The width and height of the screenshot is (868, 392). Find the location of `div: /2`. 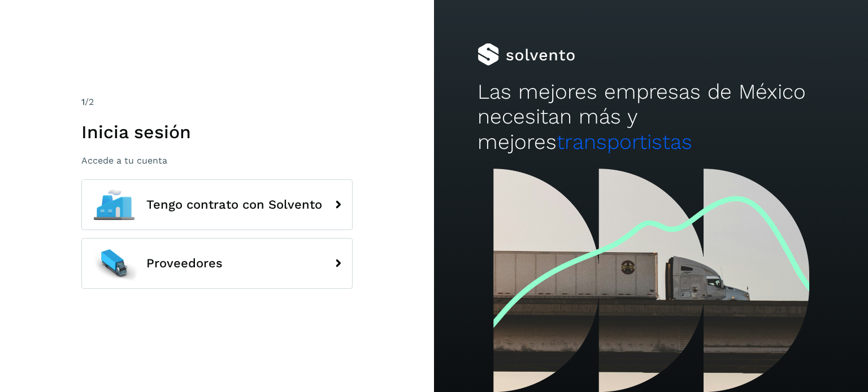

div: /2 is located at coordinates (217, 102).